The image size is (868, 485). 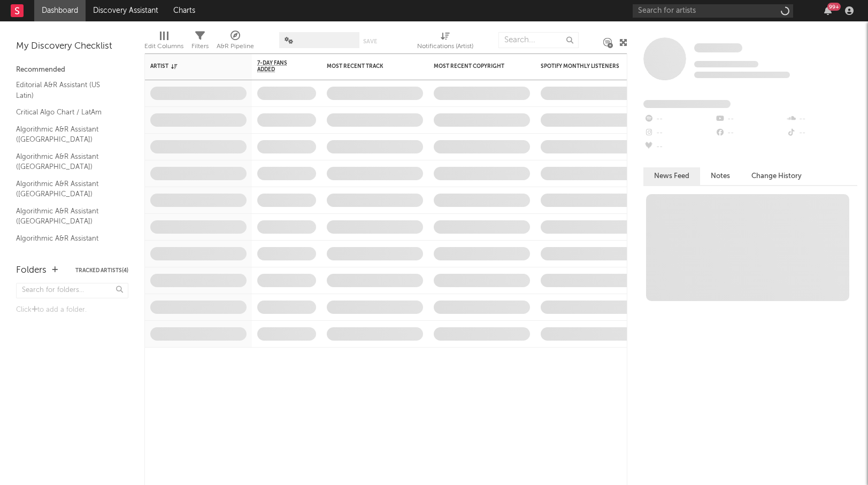 What do you see at coordinates (367, 66) in the screenshot?
I see `div: Most Recent Track` at bounding box center [367, 66].